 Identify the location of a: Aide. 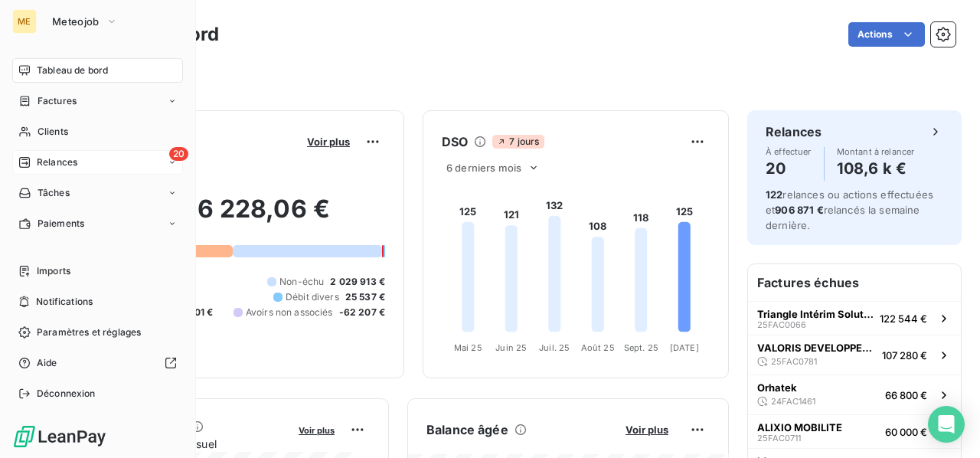
(97, 363).